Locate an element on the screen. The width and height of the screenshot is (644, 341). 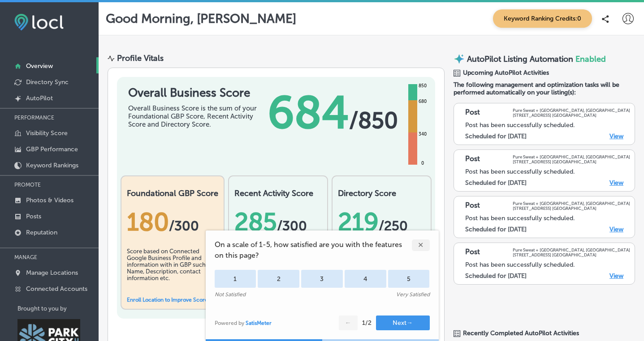
p: Manage Locations is located at coordinates (52, 273).